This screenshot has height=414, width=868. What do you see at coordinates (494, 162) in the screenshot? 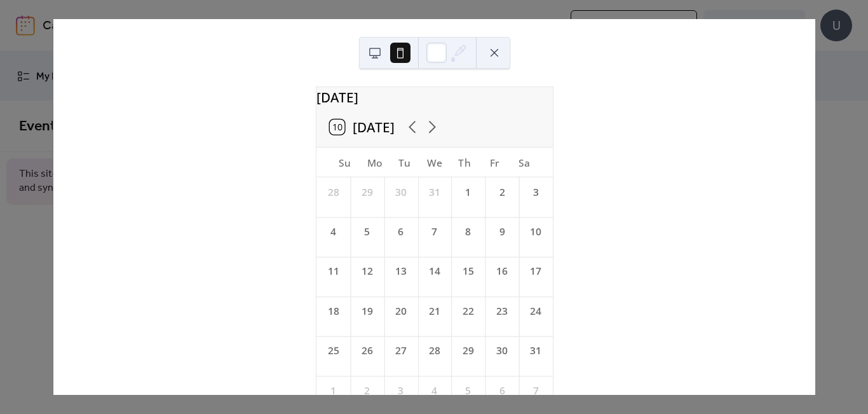
I see `div: Fr` at bounding box center [494, 162].